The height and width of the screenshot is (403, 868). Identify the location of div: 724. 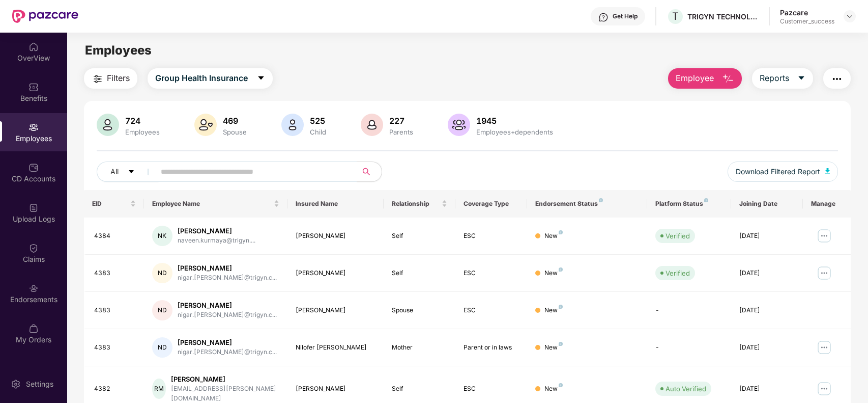
(142, 120).